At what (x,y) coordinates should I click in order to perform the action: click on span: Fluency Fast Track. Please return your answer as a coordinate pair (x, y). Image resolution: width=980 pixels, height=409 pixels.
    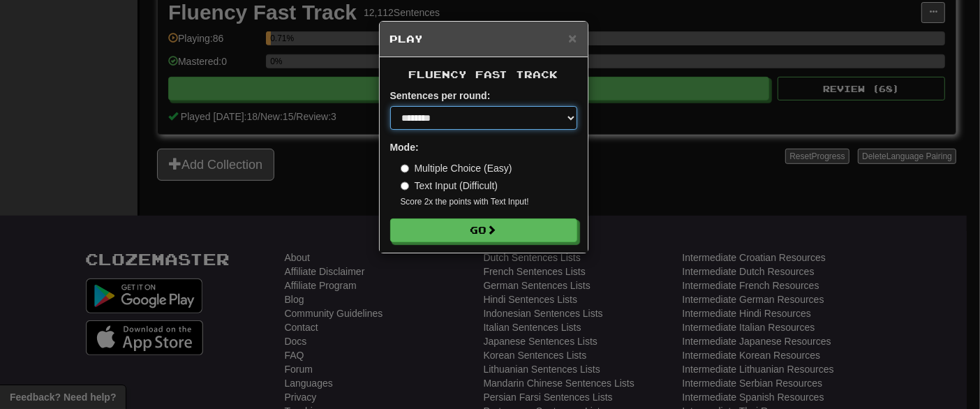
    Looking at the image, I should click on (483, 74).